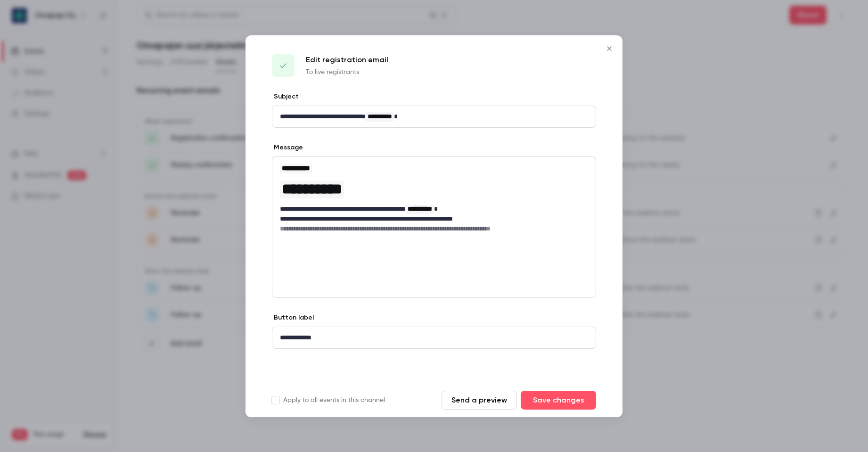 This screenshot has height=452, width=868. Describe the element at coordinates (610, 48) in the screenshot. I see `button: Close` at that location.